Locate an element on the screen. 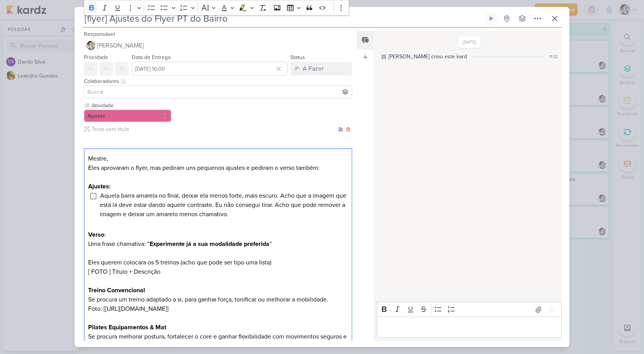 The image size is (644, 354). label: Prioridade is located at coordinates (96, 57).